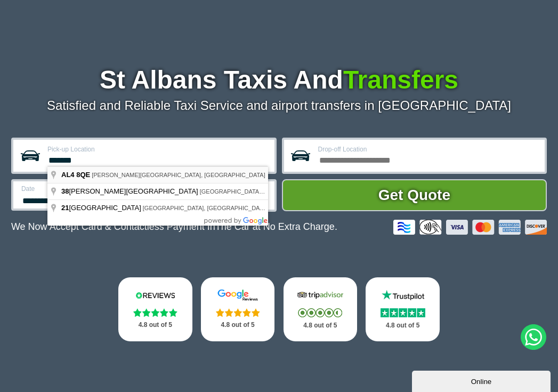 Image resolution: width=558 pixels, height=392 pixels. I want to click on button: Get Quote, so click(414, 195).